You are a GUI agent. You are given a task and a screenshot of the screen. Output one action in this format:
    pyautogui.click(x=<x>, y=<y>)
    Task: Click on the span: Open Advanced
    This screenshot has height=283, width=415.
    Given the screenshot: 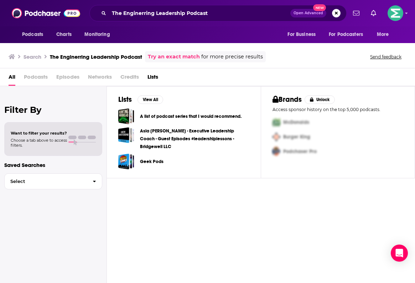 What is the action you would take?
    pyautogui.click(x=308, y=13)
    